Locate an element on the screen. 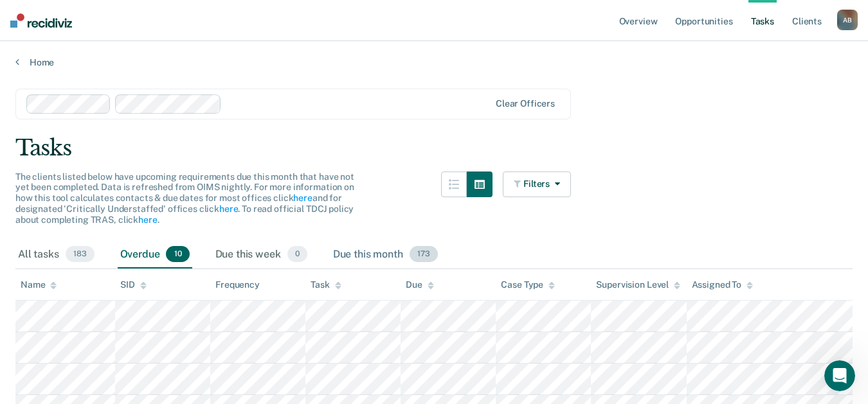 The height and width of the screenshot is (404, 868). span: The clients listed below have upcoming requirements due this month that have not yet been complet... is located at coordinates (184, 198).